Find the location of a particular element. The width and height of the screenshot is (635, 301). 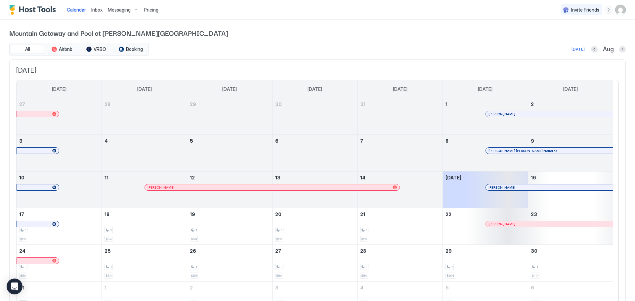

a: July 27, 2025 is located at coordinates (59, 104).